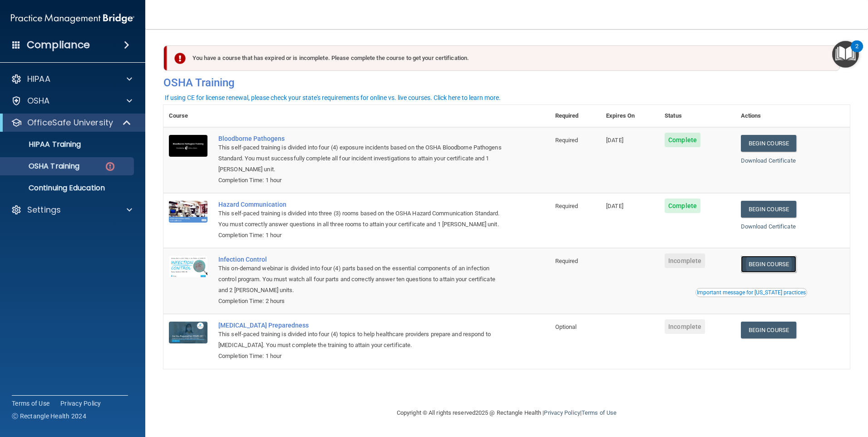 The image size is (868, 437). I want to click on div: Hazard Communication, so click(361, 204).